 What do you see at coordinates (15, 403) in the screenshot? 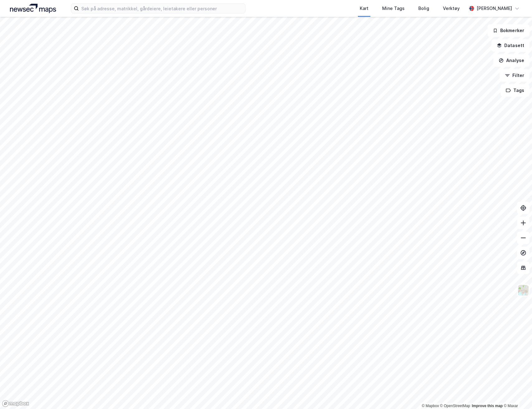
I see `a: Mapbox homepage` at bounding box center [15, 403].